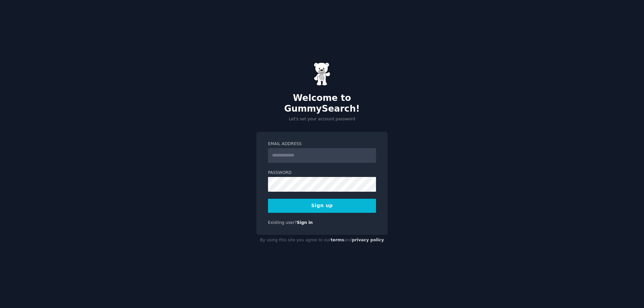 This screenshot has width=644, height=308. Describe the element at coordinates (368, 240) in the screenshot. I see `a: privacy policy` at that location.